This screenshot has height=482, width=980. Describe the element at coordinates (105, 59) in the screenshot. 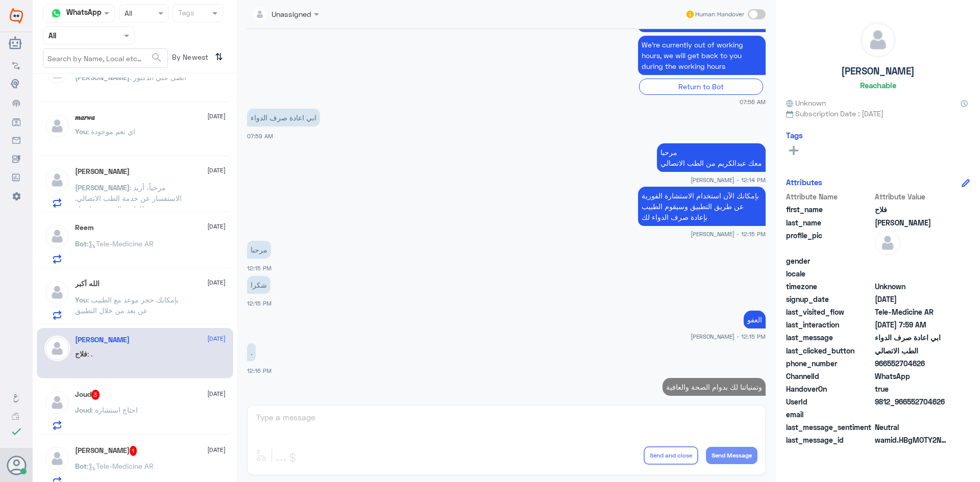

I see `input: Search by Name, Local etc…` at that location.